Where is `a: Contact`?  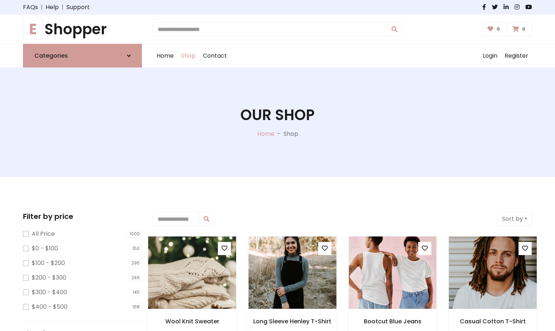
a: Contact is located at coordinates (215, 56).